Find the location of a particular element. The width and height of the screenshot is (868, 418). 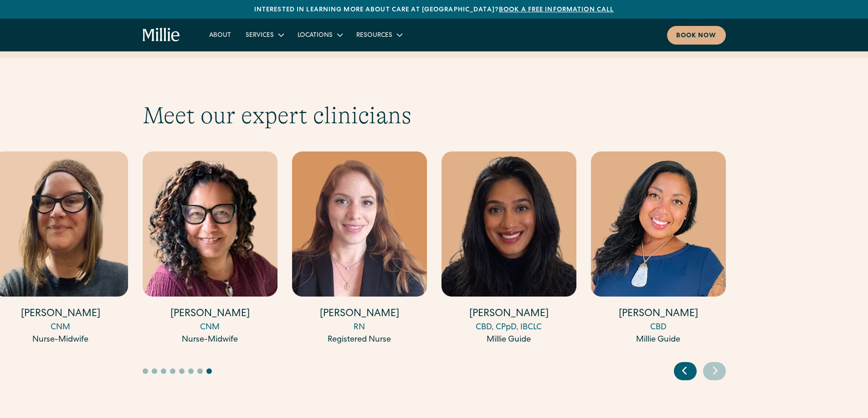

a: Book a free information call is located at coordinates (556, 10).